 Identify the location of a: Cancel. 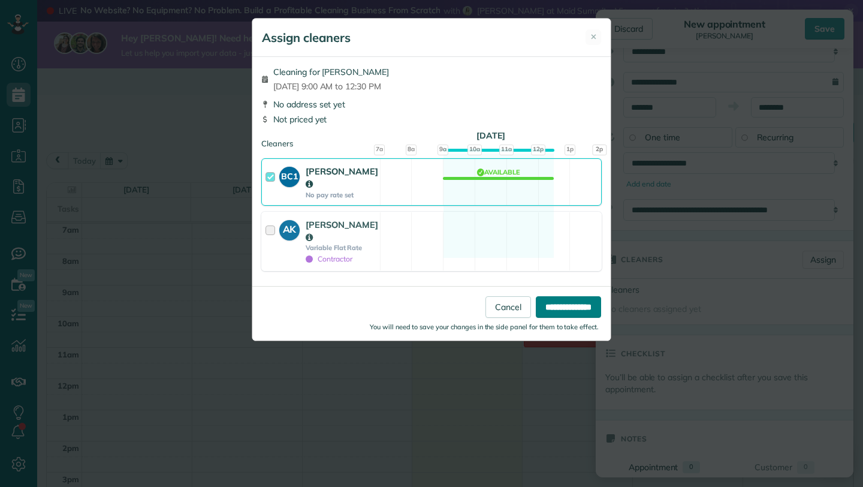
(508, 307).